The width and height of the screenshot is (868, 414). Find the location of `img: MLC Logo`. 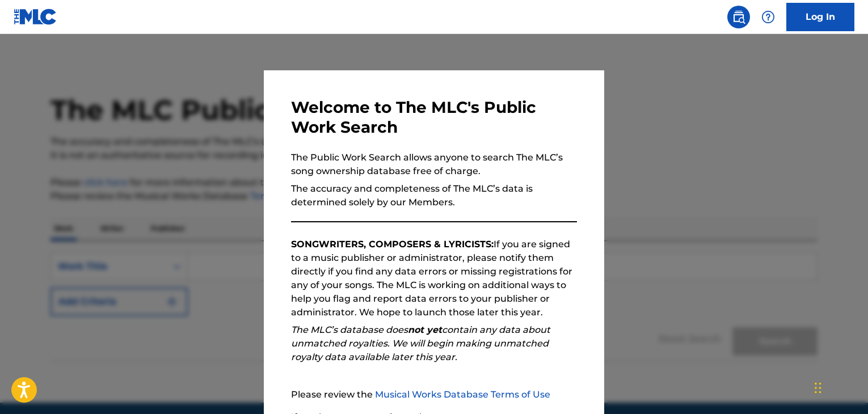

img: MLC Logo is located at coordinates (35, 17).